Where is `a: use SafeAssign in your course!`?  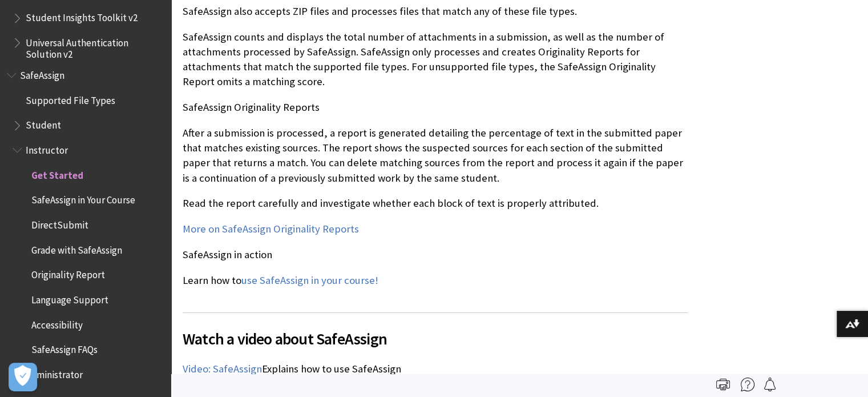 a: use SafeAssign in your course! is located at coordinates (310, 280).